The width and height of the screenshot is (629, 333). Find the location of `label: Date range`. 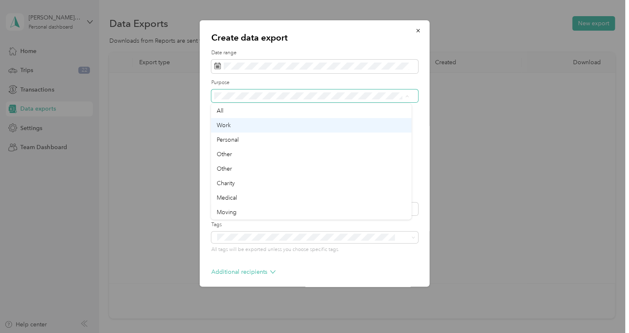

label: Date range is located at coordinates (314, 53).